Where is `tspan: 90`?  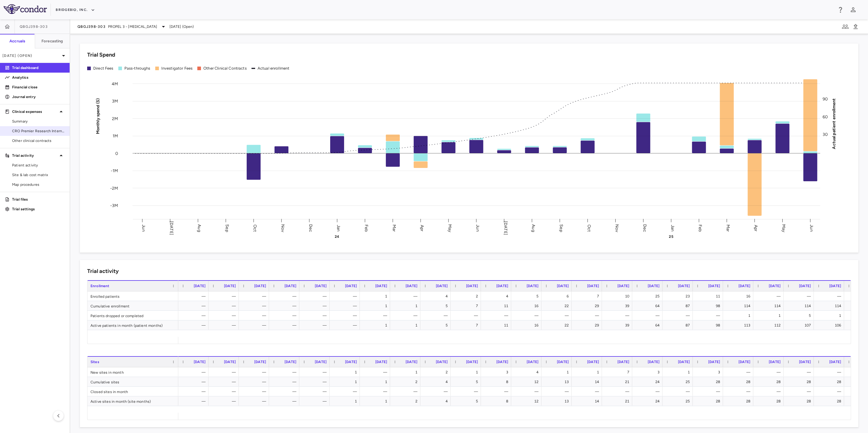 tspan: 90 is located at coordinates (825, 99).